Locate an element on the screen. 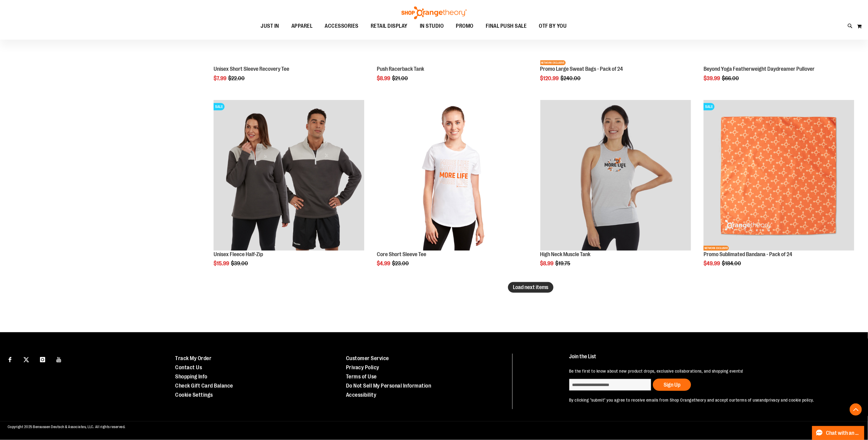  a: Accessibility is located at coordinates (361, 395).